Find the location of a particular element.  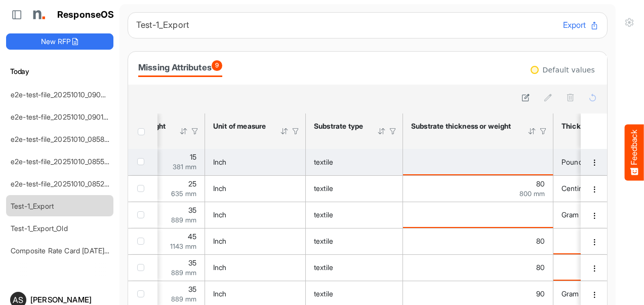

button: New RFP is located at coordinates (60, 42).